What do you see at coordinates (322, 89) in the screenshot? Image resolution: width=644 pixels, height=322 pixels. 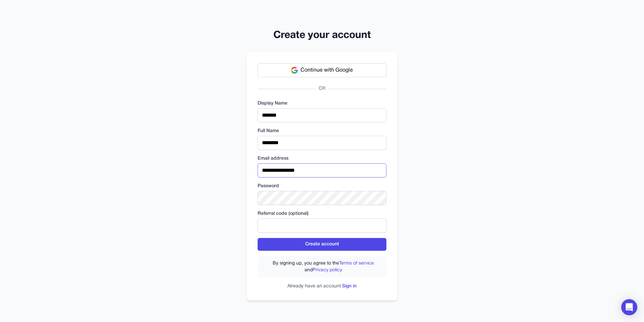 I see `span: OR` at bounding box center [322, 89].